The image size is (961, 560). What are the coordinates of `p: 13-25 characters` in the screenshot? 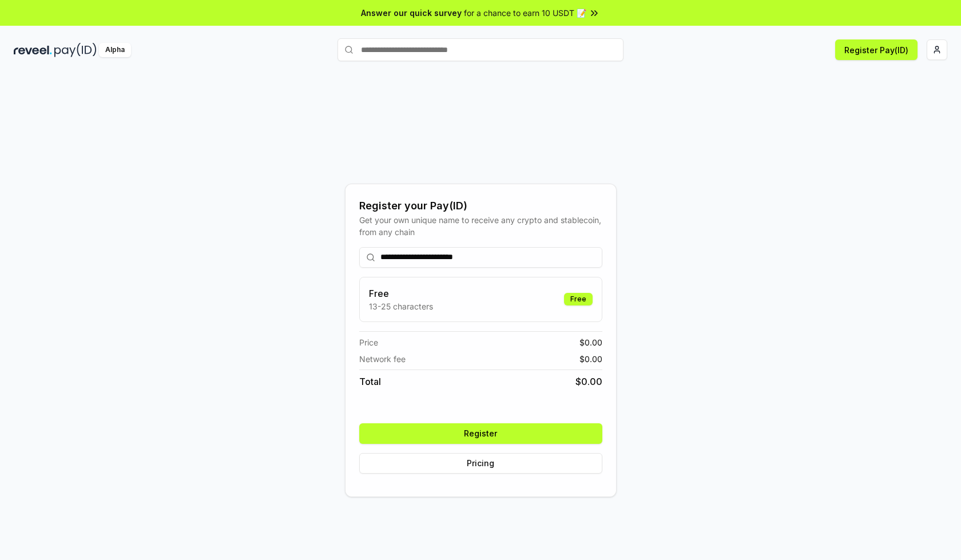 It's located at (401, 306).